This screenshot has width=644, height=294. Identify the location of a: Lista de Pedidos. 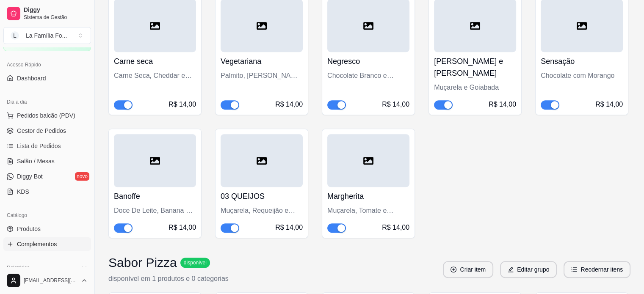
(47, 146).